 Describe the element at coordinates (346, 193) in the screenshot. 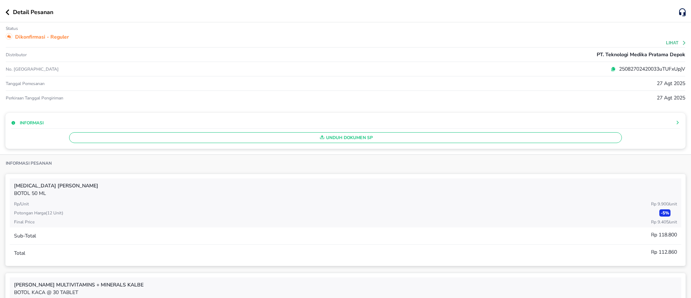

I see `p: BOTOL 50 ML` at that location.